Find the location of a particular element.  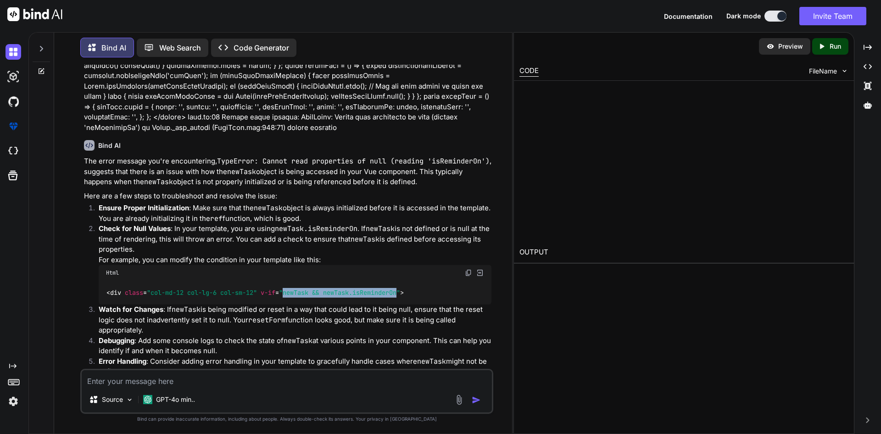

strong: Error Handling is located at coordinates (123, 361).